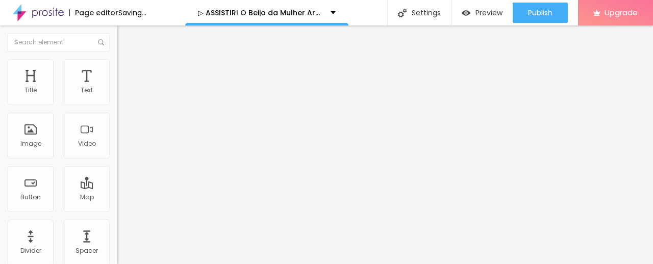  I want to click on div: Video, so click(87, 144).